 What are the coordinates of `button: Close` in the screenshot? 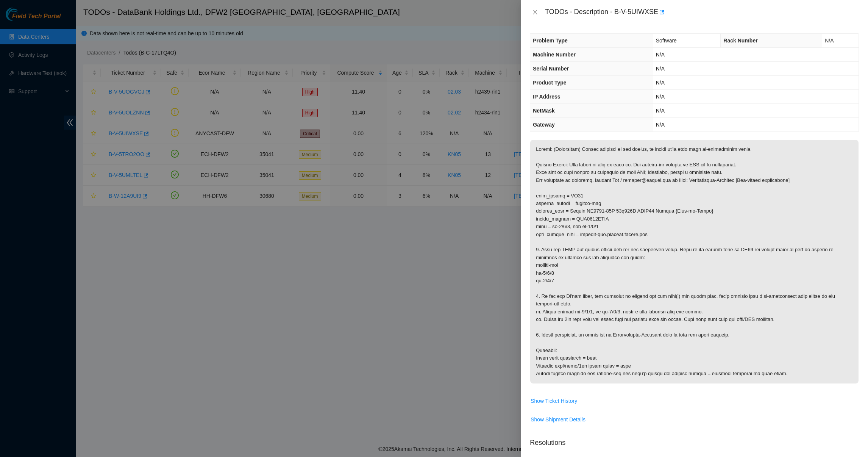 It's located at (535, 12).